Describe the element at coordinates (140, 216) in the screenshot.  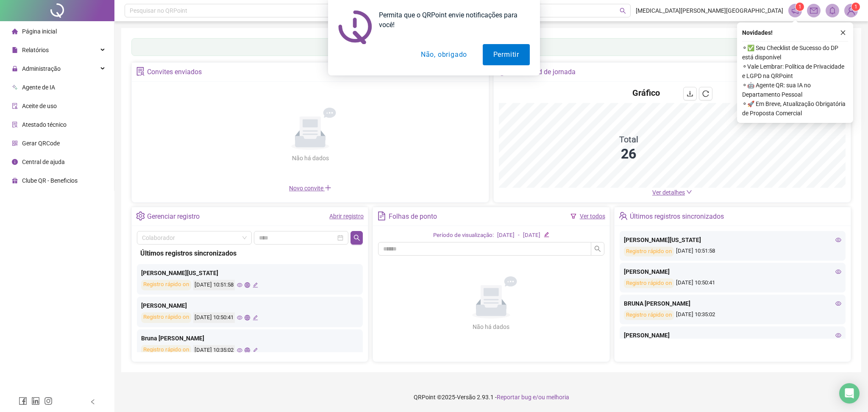
I see `span: setting` at that location.